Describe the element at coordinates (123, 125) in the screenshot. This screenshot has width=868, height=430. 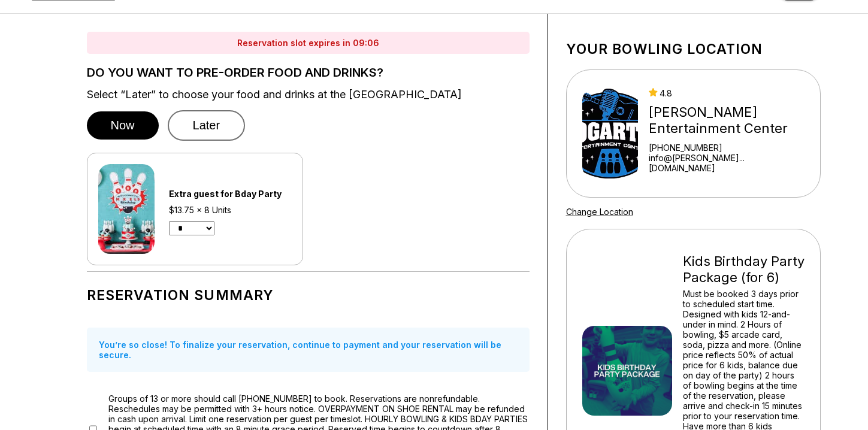
I see `button: Now` at that location.